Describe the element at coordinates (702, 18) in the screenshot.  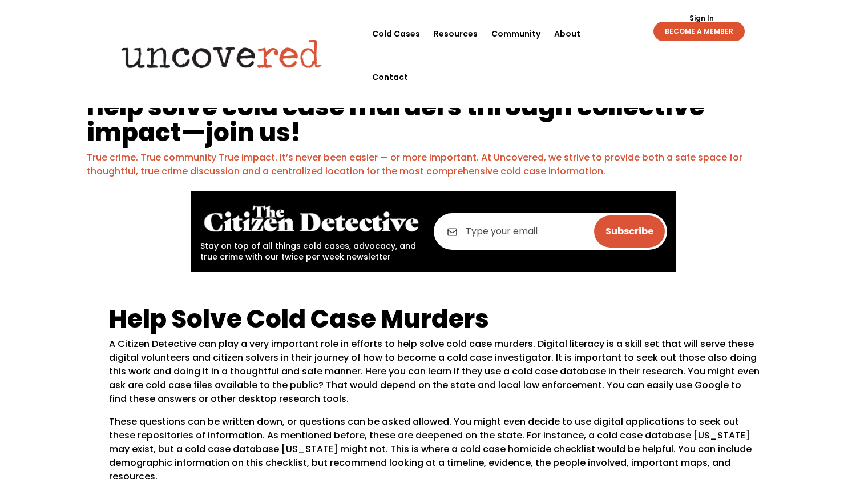
I see `a: Sign In` at that location.